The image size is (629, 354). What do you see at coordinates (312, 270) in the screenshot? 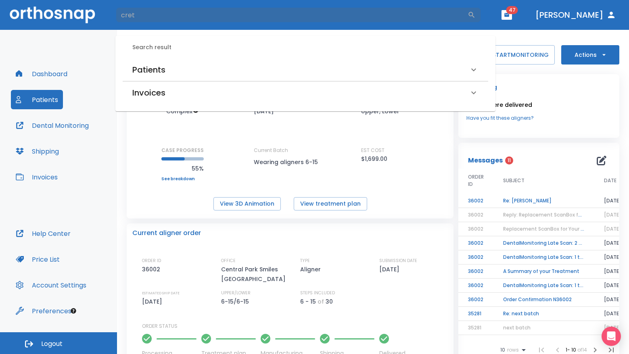
I see `p: Aligner` at bounding box center [312, 270].